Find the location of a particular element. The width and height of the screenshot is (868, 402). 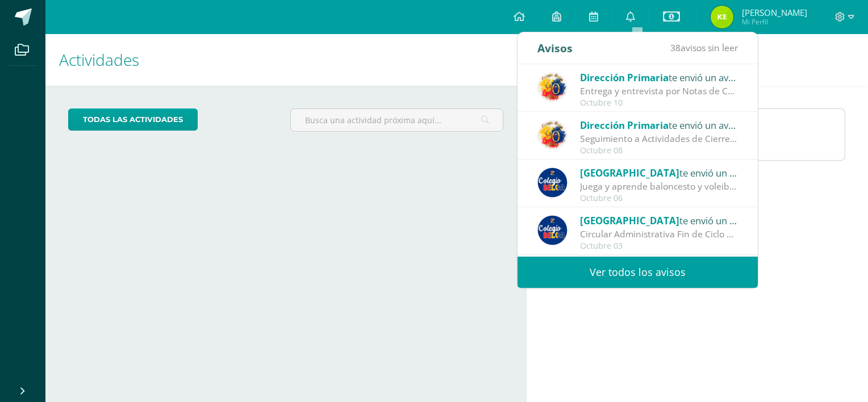

h1: Actividades is located at coordinates (286, 60).